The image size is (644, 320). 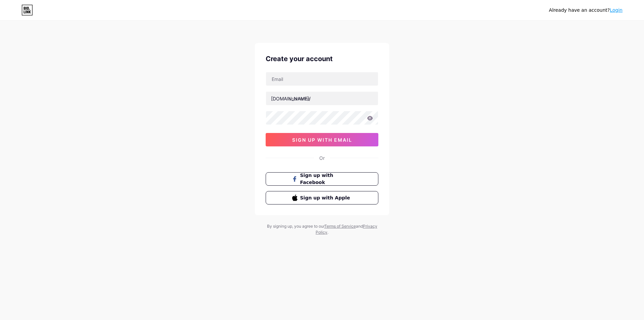 I want to click on input: username, so click(x=322, y=99).